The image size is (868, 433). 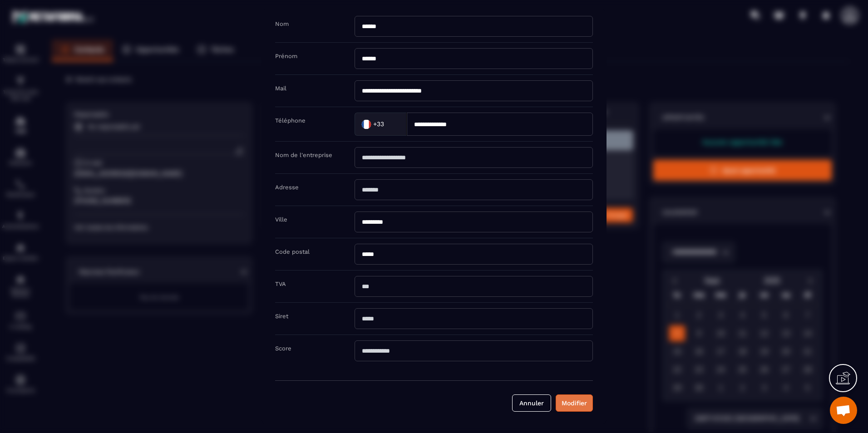 I want to click on label: Nom, so click(x=282, y=24).